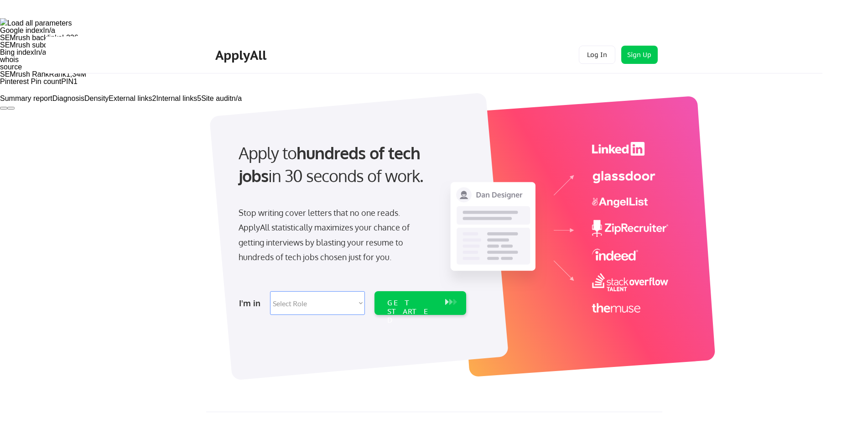  What do you see at coordinates (44, 31) in the screenshot?
I see `span: I` at bounding box center [44, 31].